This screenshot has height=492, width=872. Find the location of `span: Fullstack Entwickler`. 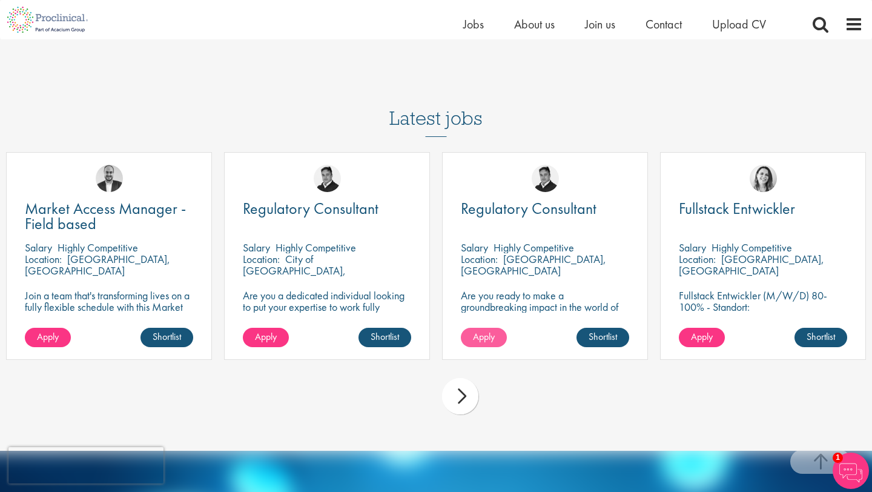

span: Fullstack Entwickler is located at coordinates (737, 208).